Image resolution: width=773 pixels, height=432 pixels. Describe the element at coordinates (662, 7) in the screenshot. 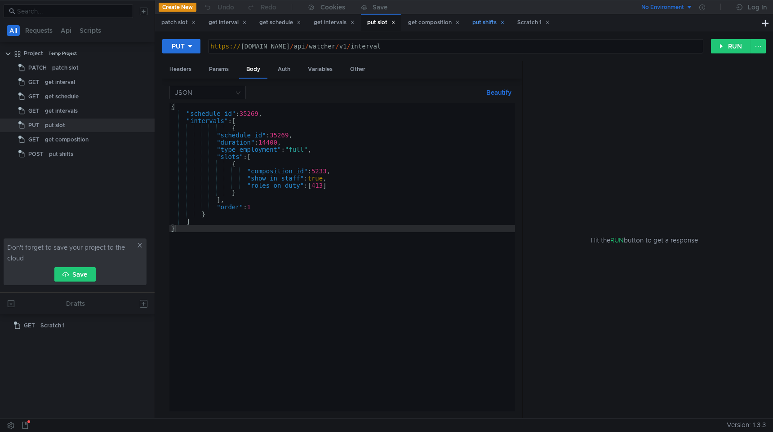

I see `div: No Environment` at that location.